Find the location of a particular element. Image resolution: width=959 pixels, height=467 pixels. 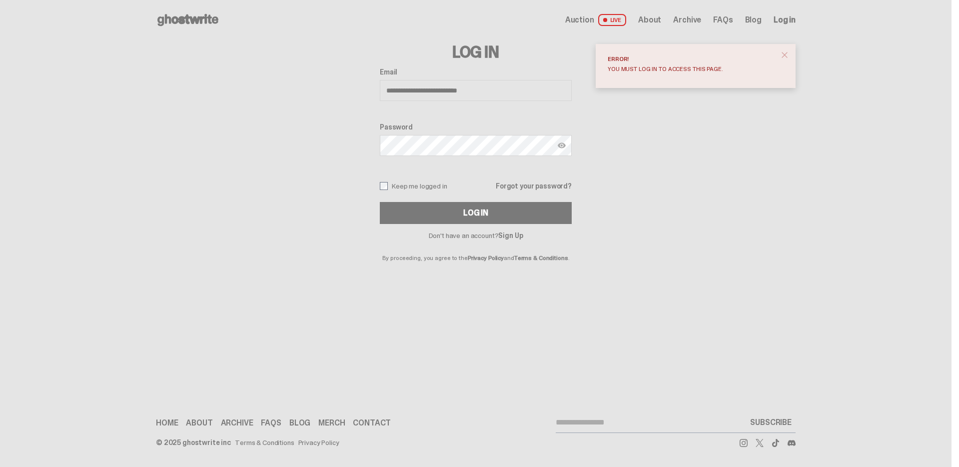

div: You must log in to access this page. is located at coordinates (691, 69).